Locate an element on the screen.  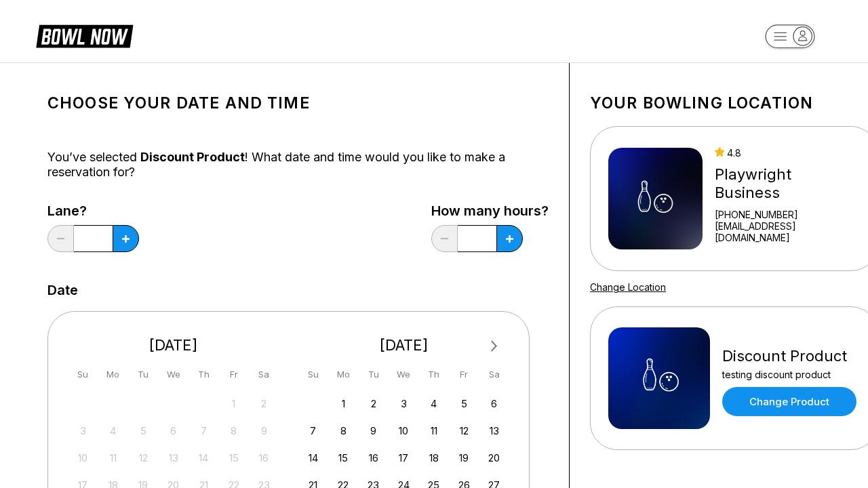
div: Choose Tuesday, September 9th, 2025 is located at coordinates (373, 431).